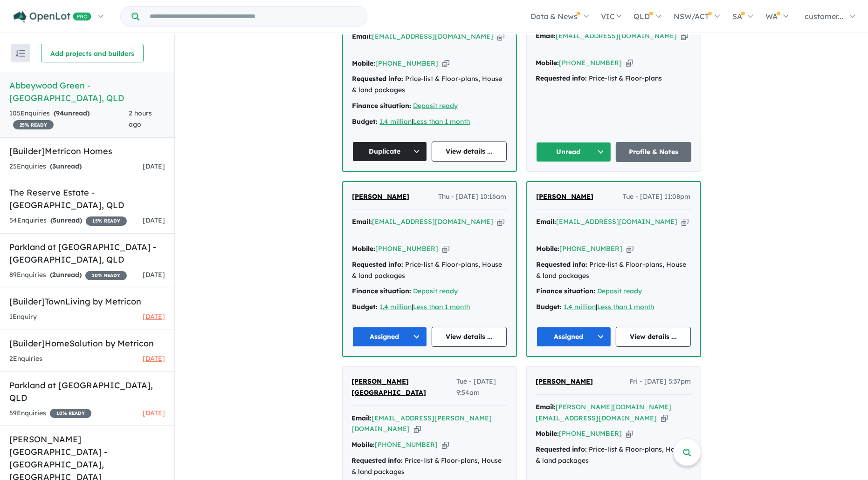 The height and width of the screenshot is (480, 868). Describe the element at coordinates (33, 125) in the screenshot. I see `span: 25 % READY` at that location.